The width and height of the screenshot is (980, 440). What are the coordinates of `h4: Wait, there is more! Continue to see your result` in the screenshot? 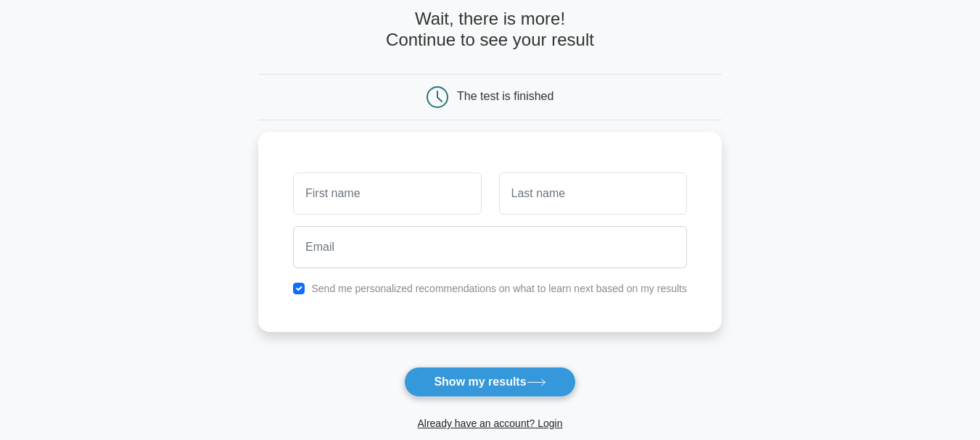 It's located at (490, 30).